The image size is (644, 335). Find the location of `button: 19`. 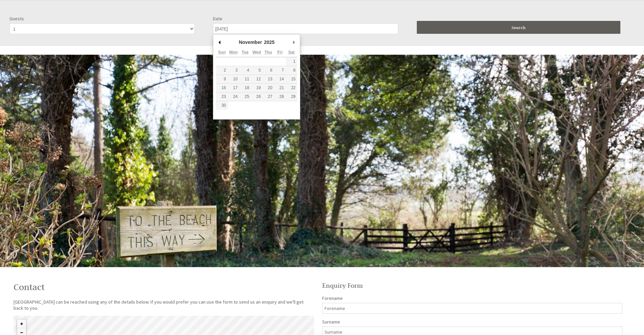

button: 19 is located at coordinates (257, 88).